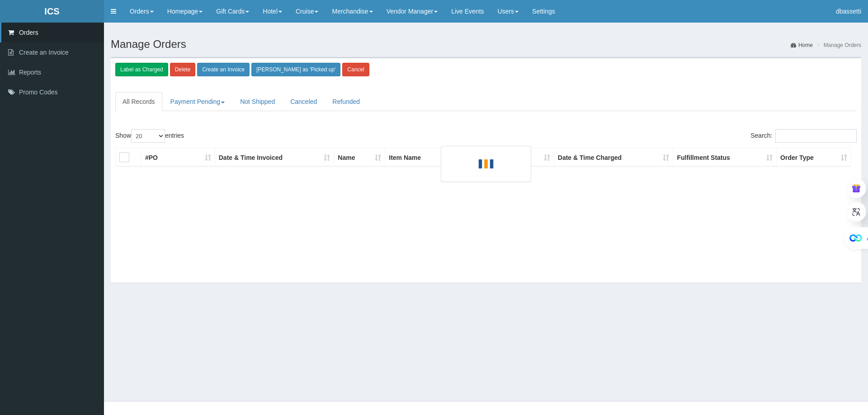  I want to click on th: Name, so click(360, 157).